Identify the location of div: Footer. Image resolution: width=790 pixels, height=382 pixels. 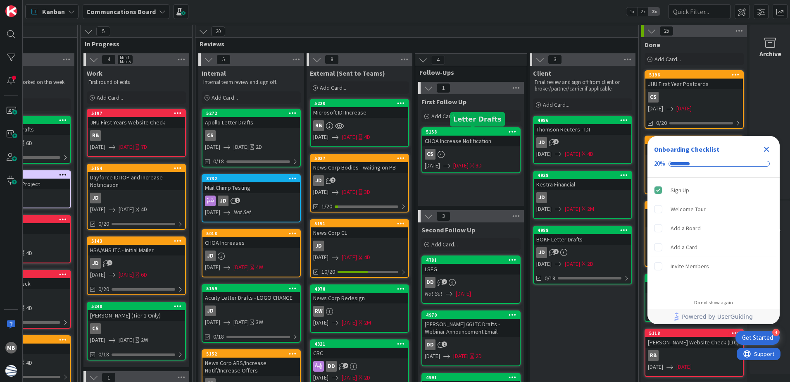
(714, 317).